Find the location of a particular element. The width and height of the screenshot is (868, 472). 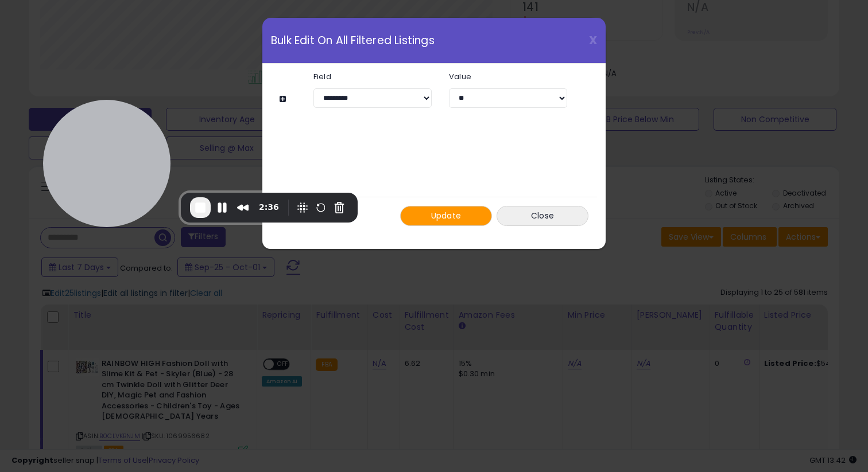

span: Update is located at coordinates (446, 216).